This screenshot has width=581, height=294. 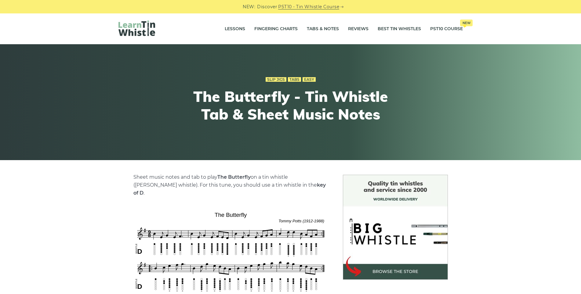 What do you see at coordinates (294, 80) in the screenshot?
I see `a: Tabs` at bounding box center [294, 80].